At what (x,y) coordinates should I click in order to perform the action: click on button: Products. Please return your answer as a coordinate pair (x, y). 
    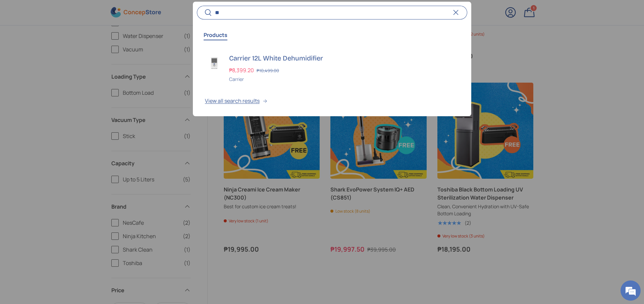
    Looking at the image, I should click on (215, 35).